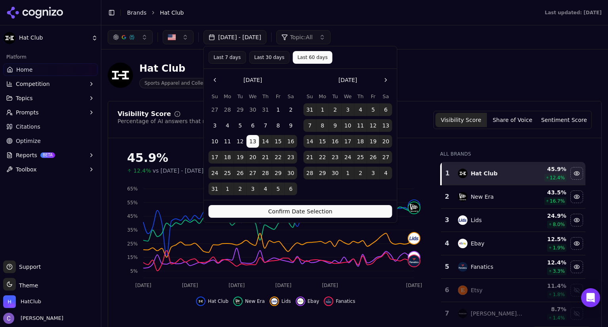 This screenshot has width=608, height=327. I want to click on div: Percentage of AI answers that mention your brand, so click(188, 121).